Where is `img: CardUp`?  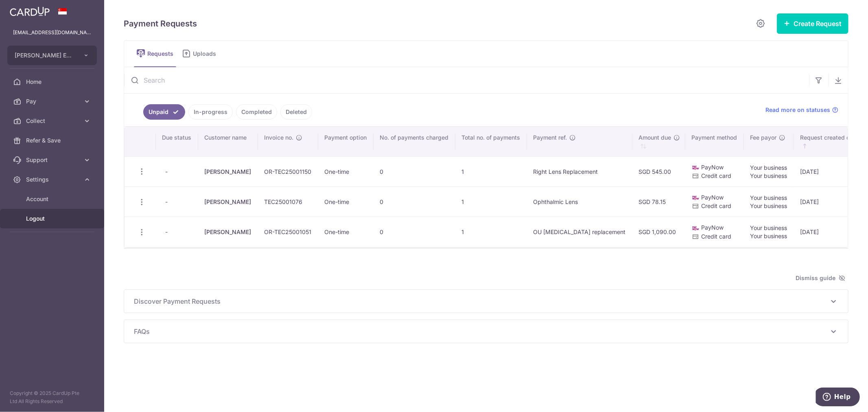 img: CardUp is located at coordinates (29, 12).